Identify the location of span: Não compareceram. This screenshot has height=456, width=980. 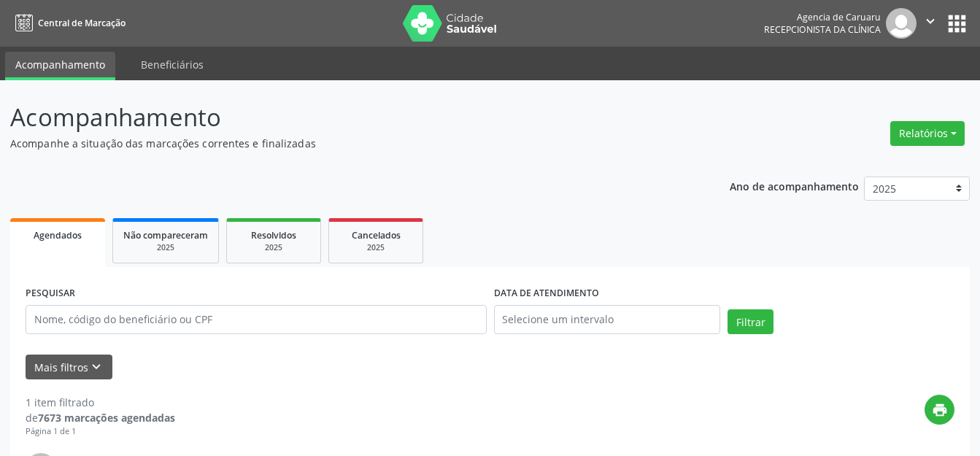
(166, 235).